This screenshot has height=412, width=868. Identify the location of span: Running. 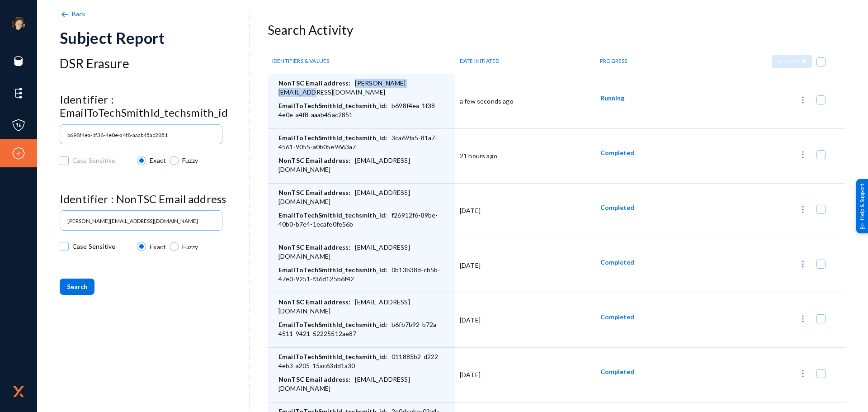
(612, 98).